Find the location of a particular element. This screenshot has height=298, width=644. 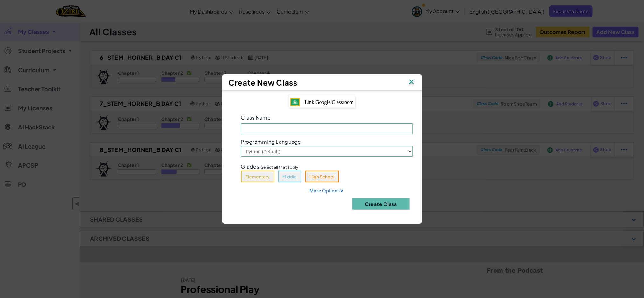

img: IconGoogleClassroom.svg is located at coordinates (295, 102).